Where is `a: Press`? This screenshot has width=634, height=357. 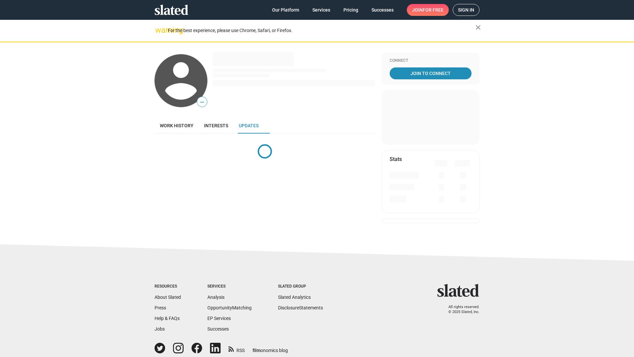
a: Press is located at coordinates (160, 308).